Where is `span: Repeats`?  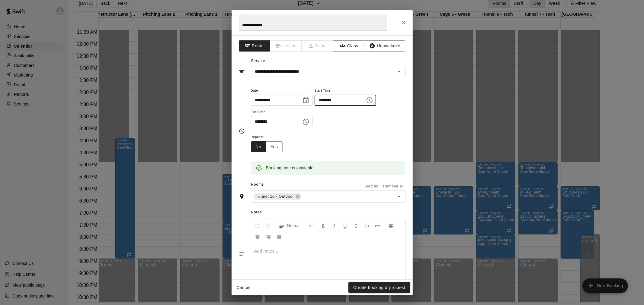
span: Repeats is located at coordinates (269, 137).